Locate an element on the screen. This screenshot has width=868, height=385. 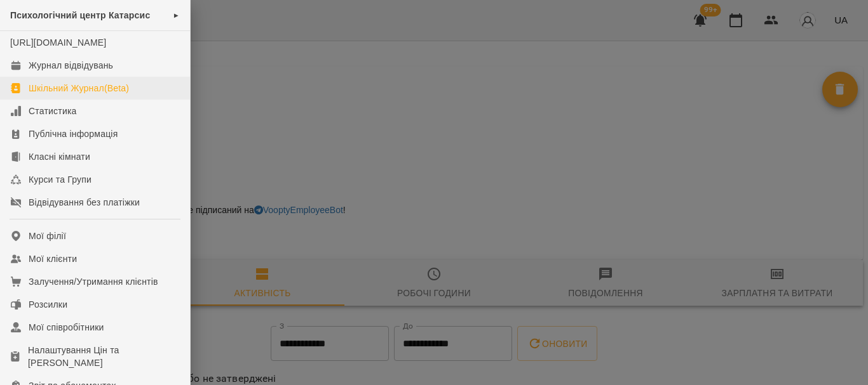
div: Мої клієнти is located at coordinates (53, 259).